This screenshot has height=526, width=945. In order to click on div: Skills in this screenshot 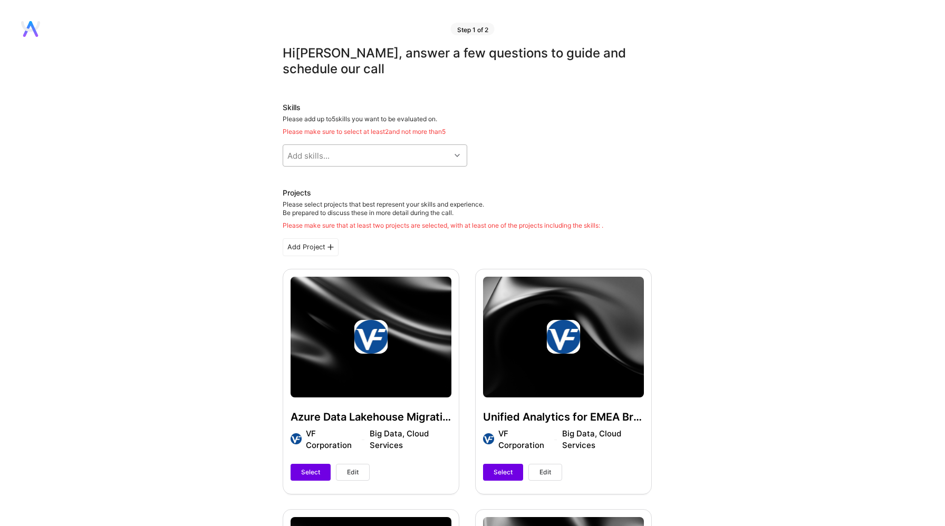, I will do `click(467, 108)`.